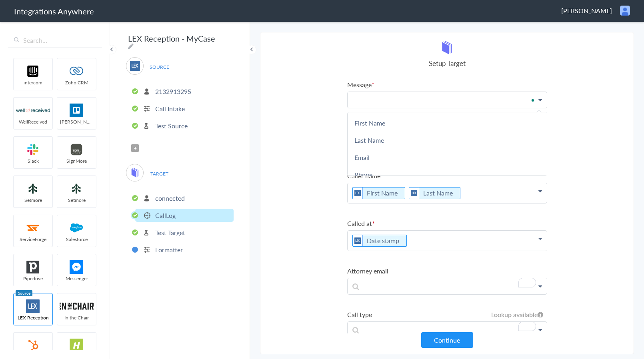  What do you see at coordinates (171, 126) in the screenshot?
I see `p: Test Source` at bounding box center [171, 126].